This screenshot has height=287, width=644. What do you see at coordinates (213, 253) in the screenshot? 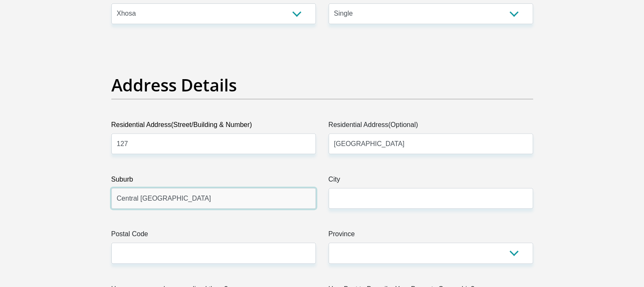
I see `input: Postal Code` at bounding box center [213, 253].